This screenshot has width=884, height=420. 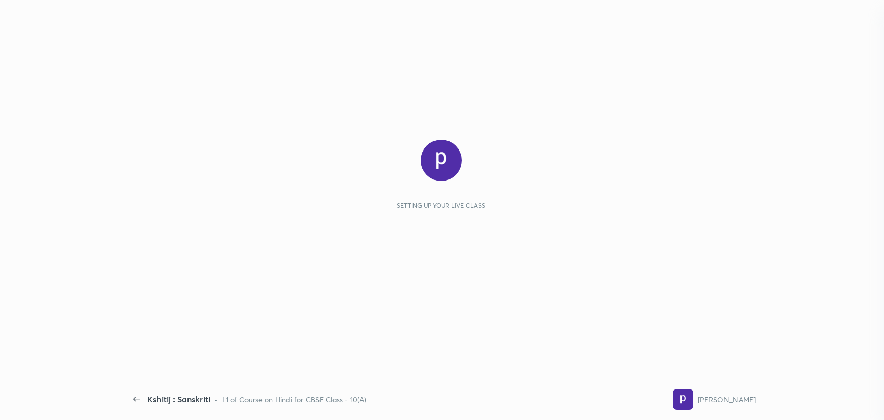 I want to click on div: Kshitij : Sanskriti, so click(x=179, y=400).